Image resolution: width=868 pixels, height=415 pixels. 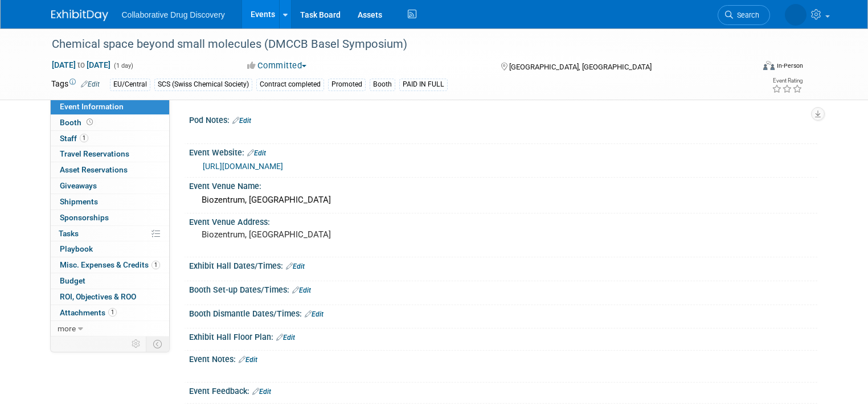 What do you see at coordinates (110, 234) in the screenshot?
I see `a: Tasks` at bounding box center [110, 234].